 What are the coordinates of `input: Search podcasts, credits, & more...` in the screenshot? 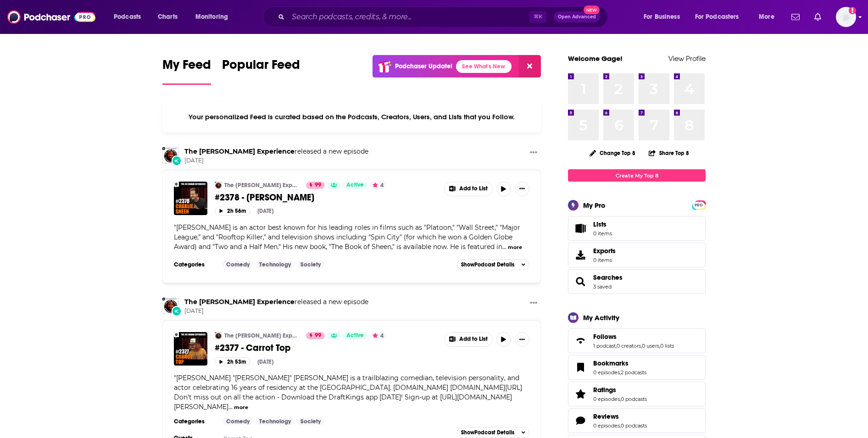 It's located at (409, 17).